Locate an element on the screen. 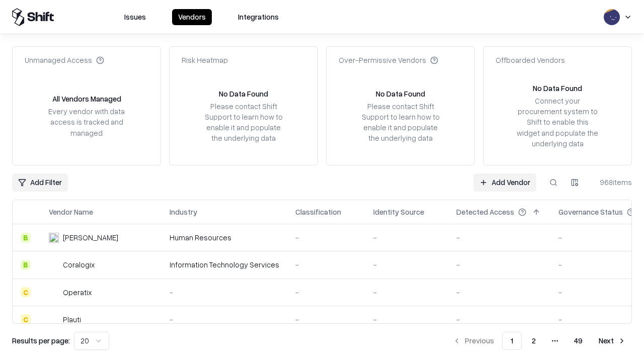  p: Results per page: is located at coordinates (41, 340).